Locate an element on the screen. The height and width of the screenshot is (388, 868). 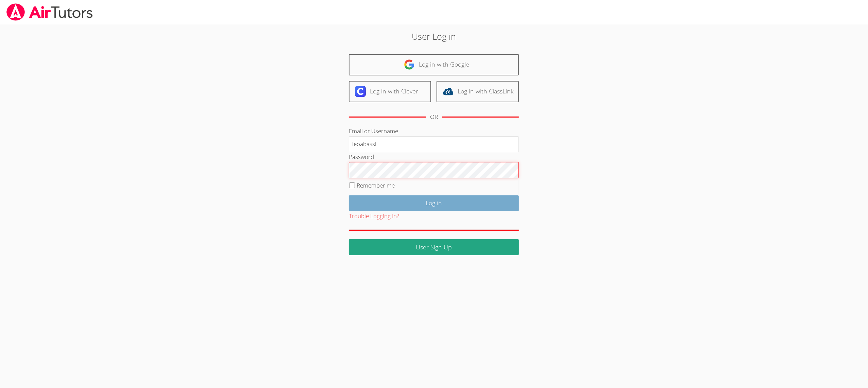
img: airtutors_banner-c4298cdbf04f3fff15de1276eac7730deb9818008684d7c2e4769d2f7ddbe033.png is located at coordinates (50, 12).